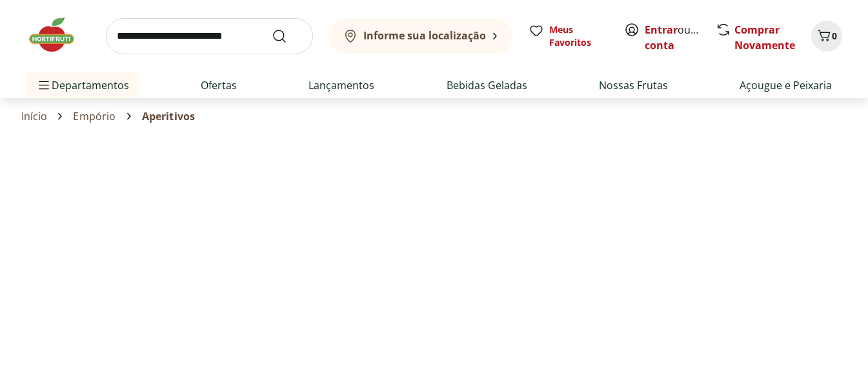 The image size is (868, 392). What do you see at coordinates (287, 36) in the screenshot?
I see `button: Submit Search` at bounding box center [287, 36].